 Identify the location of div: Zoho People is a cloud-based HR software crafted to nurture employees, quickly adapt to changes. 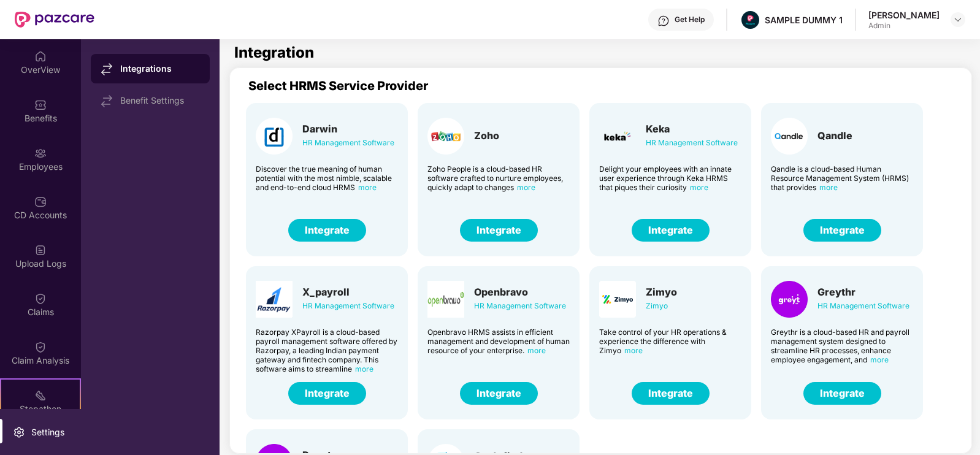
(499, 178).